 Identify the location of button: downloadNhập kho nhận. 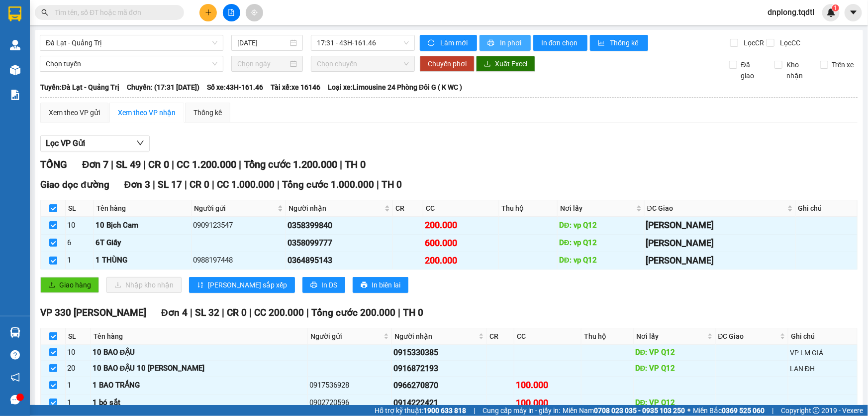
(144, 285).